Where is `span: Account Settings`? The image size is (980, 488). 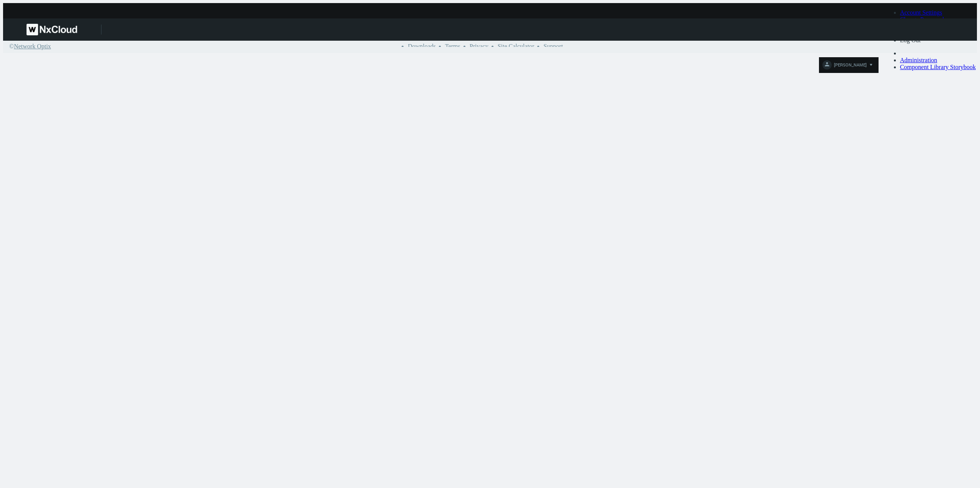
span: Account Settings is located at coordinates (921, 12).